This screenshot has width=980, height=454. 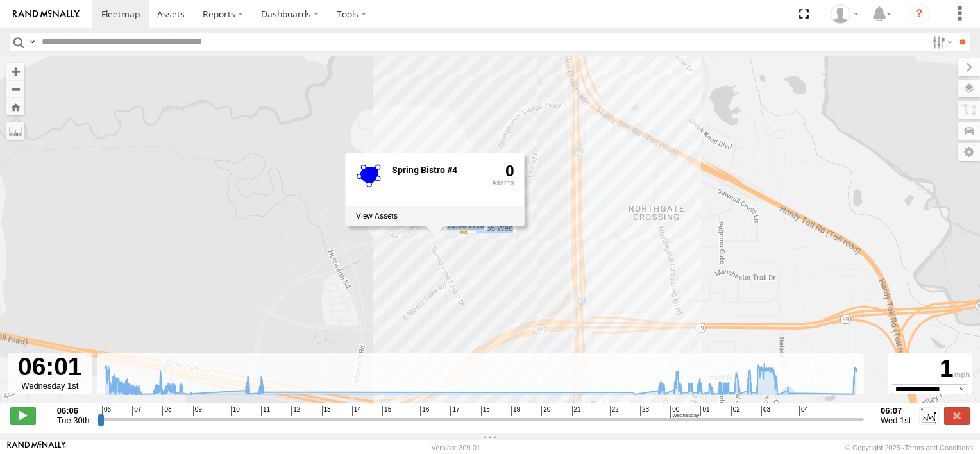 I want to click on div: 0, so click(x=503, y=183).